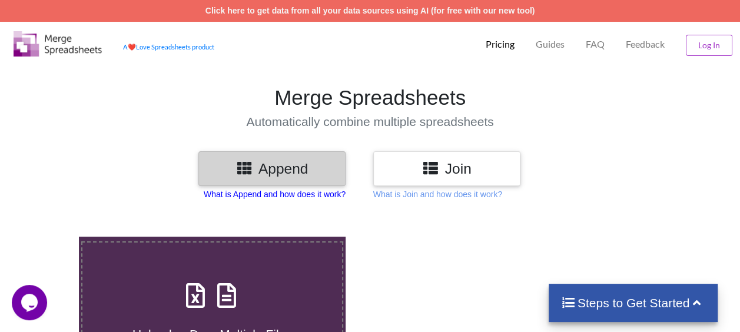 This screenshot has height=332, width=740. I want to click on p: Pricing, so click(500, 44).